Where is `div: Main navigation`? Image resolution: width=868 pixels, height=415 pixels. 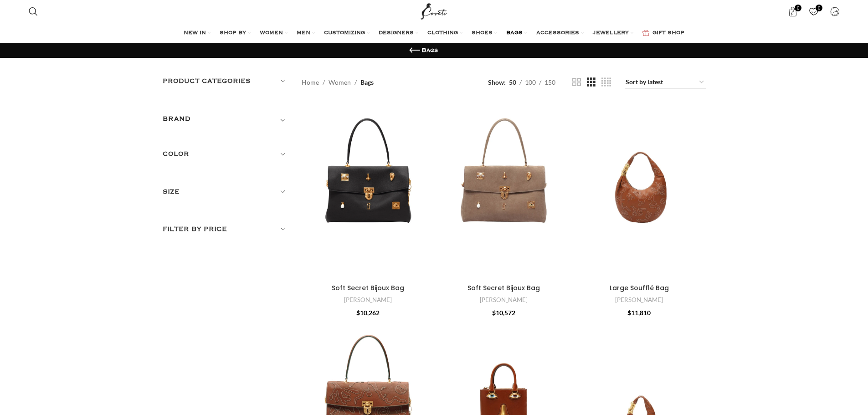 div: Main navigation is located at coordinates (434, 33).